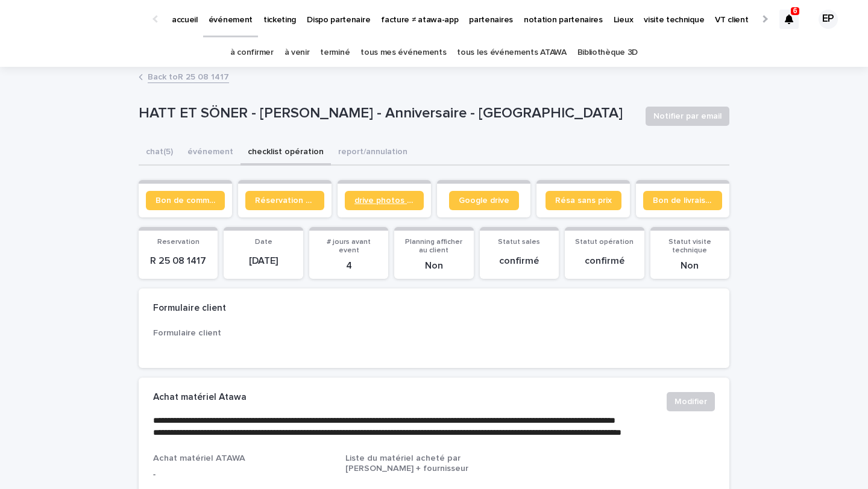 This screenshot has height=489, width=868. What do you see at coordinates (691, 402) in the screenshot?
I see `button: Modifier` at bounding box center [691, 402].